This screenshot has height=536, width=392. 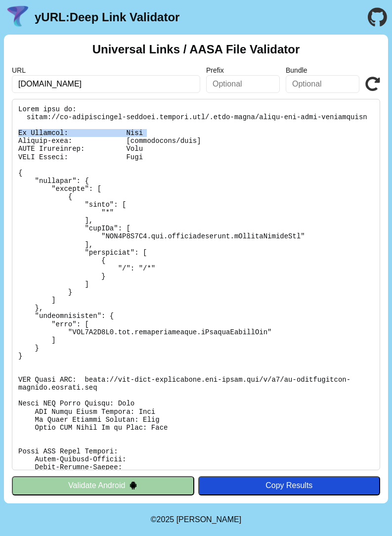 I want to click on button: Copy Results, so click(x=289, y=486).